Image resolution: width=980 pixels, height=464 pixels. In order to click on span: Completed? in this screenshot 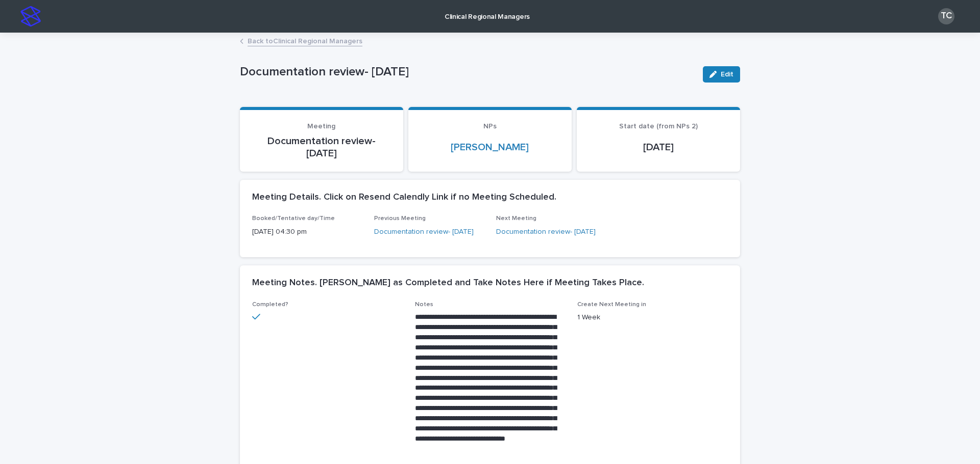, I will do `click(270, 305)`.